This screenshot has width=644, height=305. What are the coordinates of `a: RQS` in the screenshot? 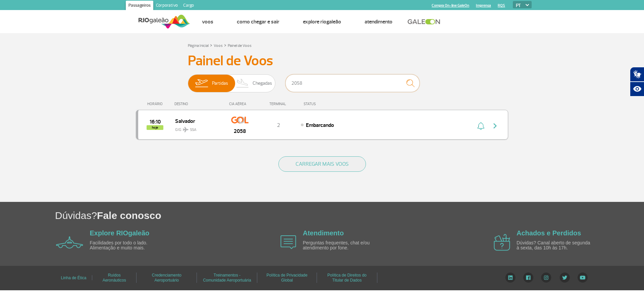 It's located at (501, 6).